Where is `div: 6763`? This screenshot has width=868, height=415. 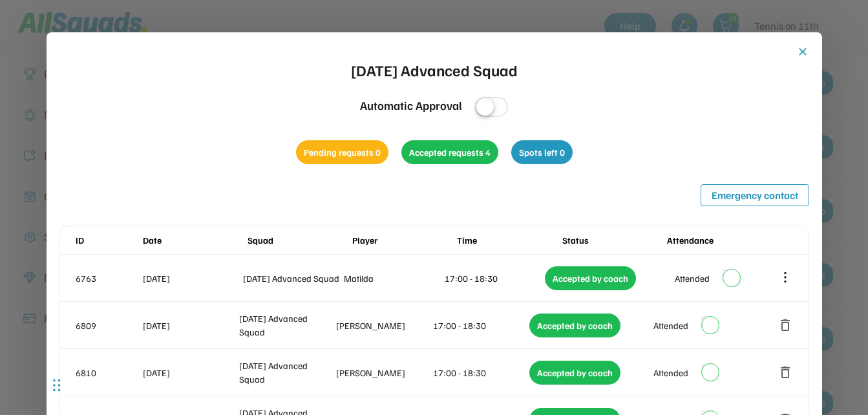
div: 6763 is located at coordinates (108, 278).